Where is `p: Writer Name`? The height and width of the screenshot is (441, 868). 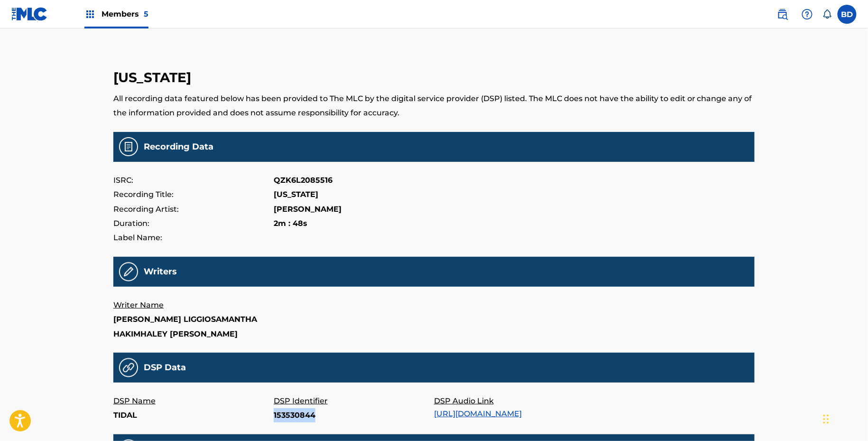 p: Writer Name is located at coordinates (194, 305).